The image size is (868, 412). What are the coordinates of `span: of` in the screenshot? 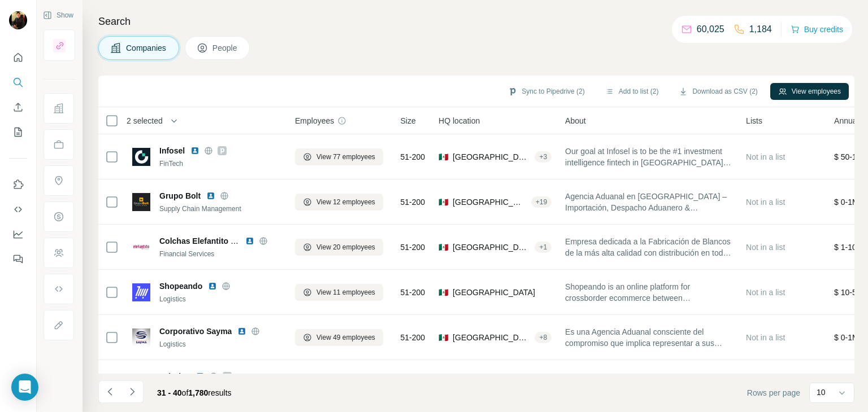 It's located at (185, 393).